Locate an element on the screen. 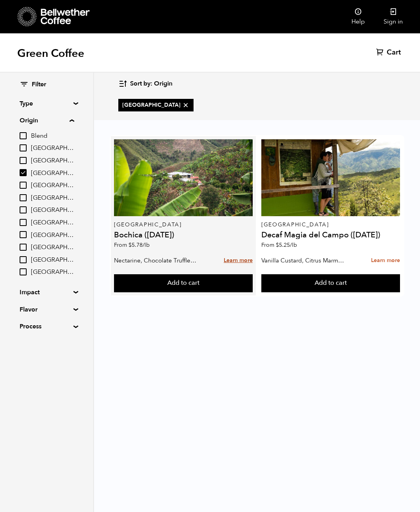 The image size is (420, 512). span: Filter is located at coordinates (39, 85).